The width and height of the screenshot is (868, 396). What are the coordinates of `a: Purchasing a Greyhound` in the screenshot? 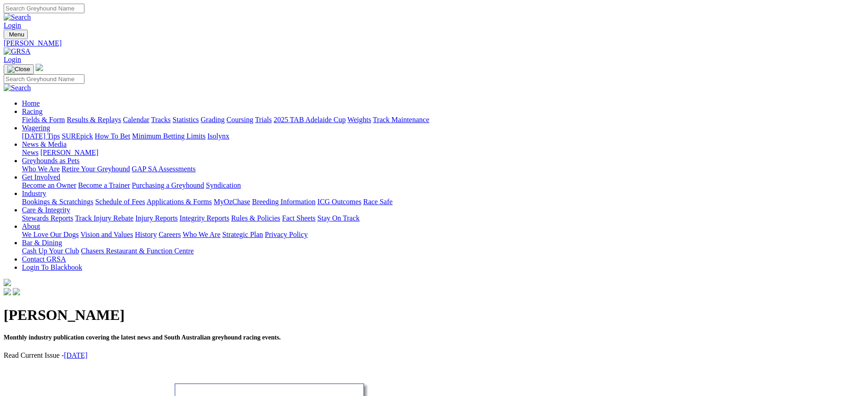 It's located at (168, 185).